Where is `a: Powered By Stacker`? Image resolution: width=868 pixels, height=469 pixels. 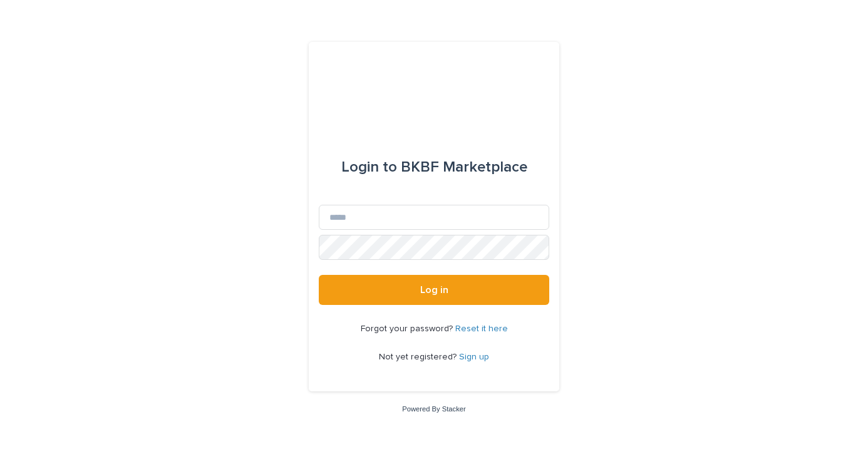
a: Powered By Stacker is located at coordinates (433, 409).